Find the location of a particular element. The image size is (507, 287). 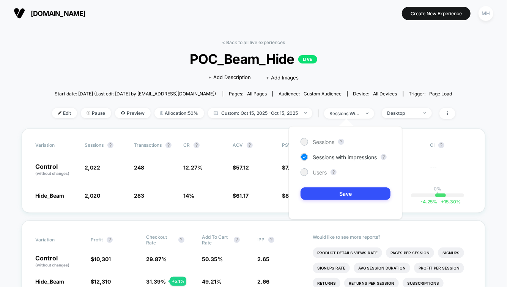

span: POC_Beam_Hide is located at coordinates (254, 59).